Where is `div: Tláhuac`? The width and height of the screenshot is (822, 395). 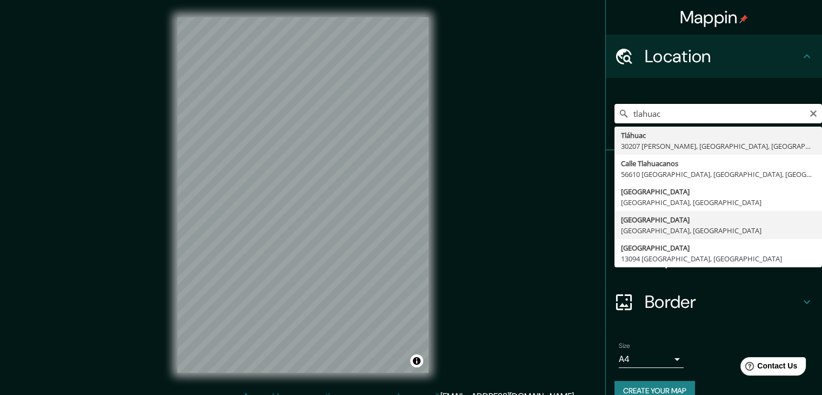
div: Tláhuac is located at coordinates (718, 135).